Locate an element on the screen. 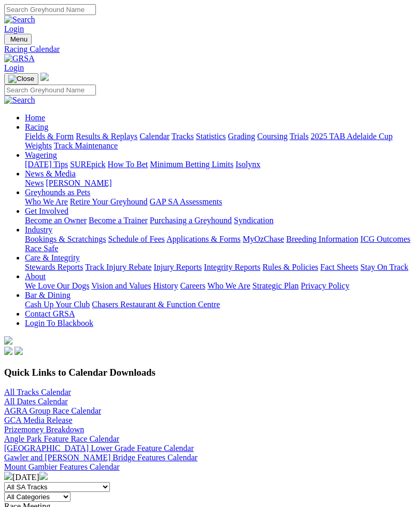 The width and height of the screenshot is (420, 507). div: Wagering is located at coordinates (220, 164).